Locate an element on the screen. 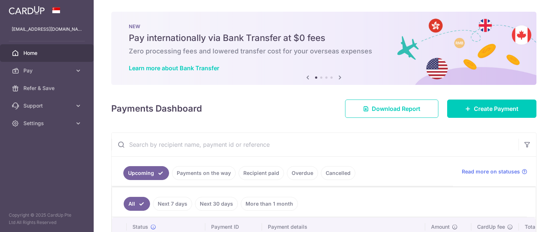 The height and width of the screenshot is (232, 554). a: Payments on the way is located at coordinates (204, 173).